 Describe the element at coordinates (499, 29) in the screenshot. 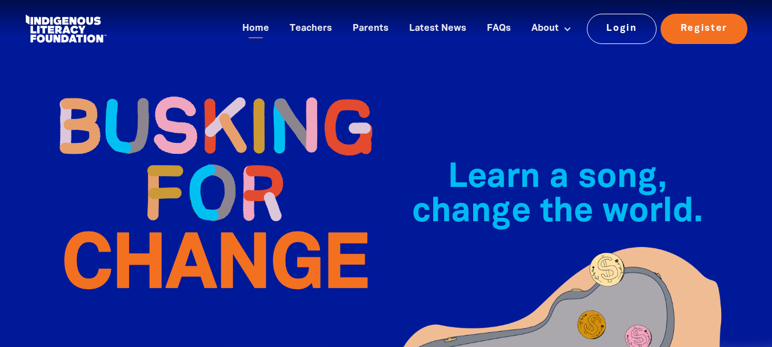

I see `a: FAQs` at that location.